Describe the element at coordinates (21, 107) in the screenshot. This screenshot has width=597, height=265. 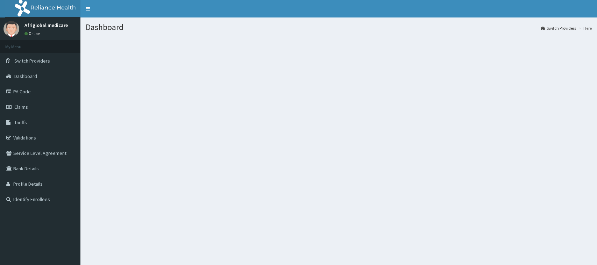
I see `span: Claims` at that location.